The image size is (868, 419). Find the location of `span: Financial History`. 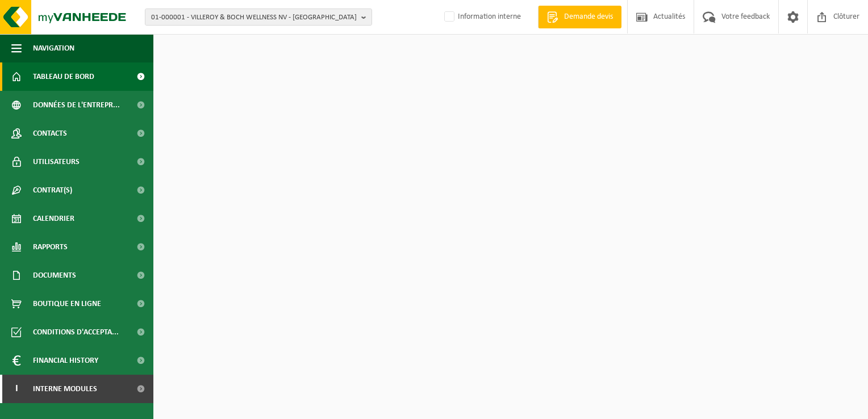

span: Financial History is located at coordinates (65, 360).